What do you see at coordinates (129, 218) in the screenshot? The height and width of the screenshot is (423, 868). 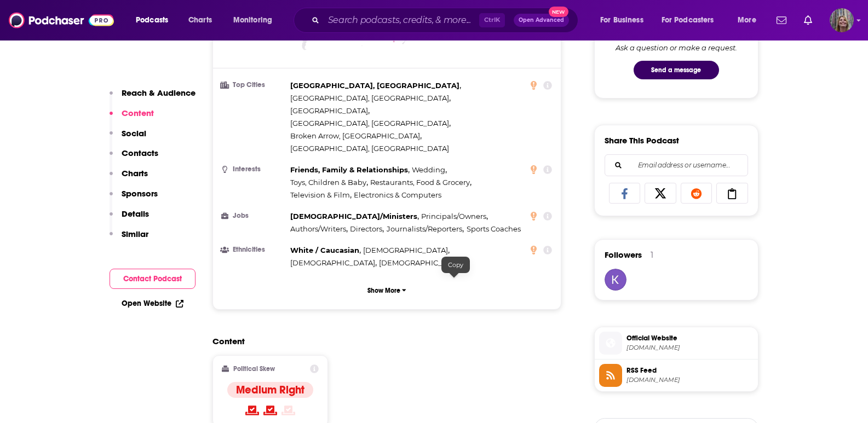 I see `button: Details` at bounding box center [129, 218].